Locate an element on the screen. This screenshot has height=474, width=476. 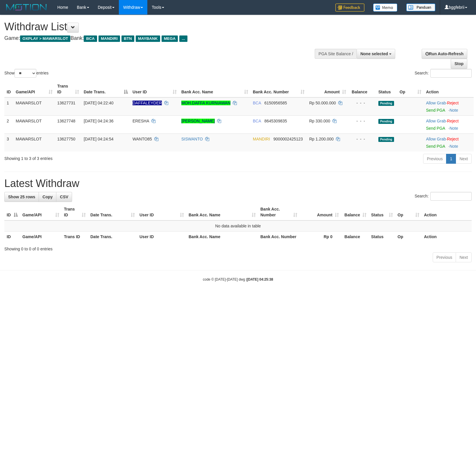
th: ID: activate to sort column descending is located at coordinates (12, 212).